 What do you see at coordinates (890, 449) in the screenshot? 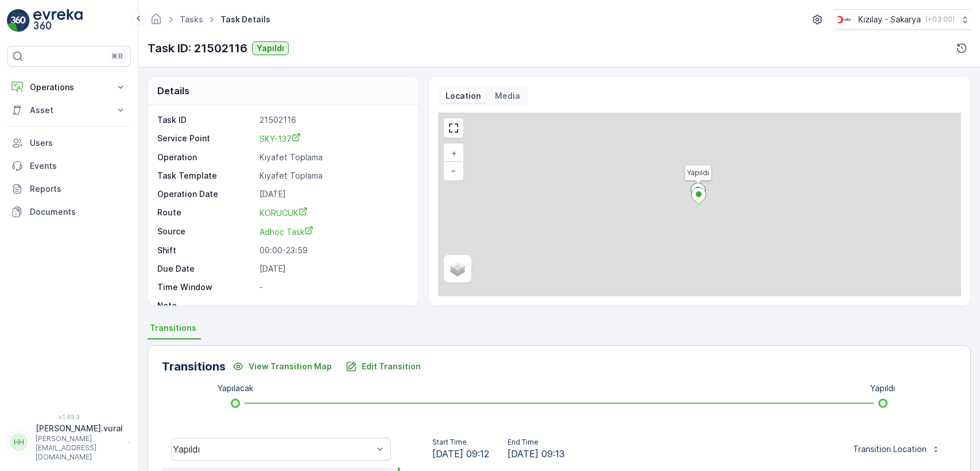
I see `p: Transition Location` at bounding box center [890, 449].